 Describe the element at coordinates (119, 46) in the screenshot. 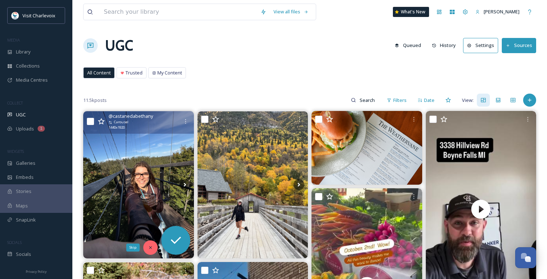

I see `a: UGC` at that location.